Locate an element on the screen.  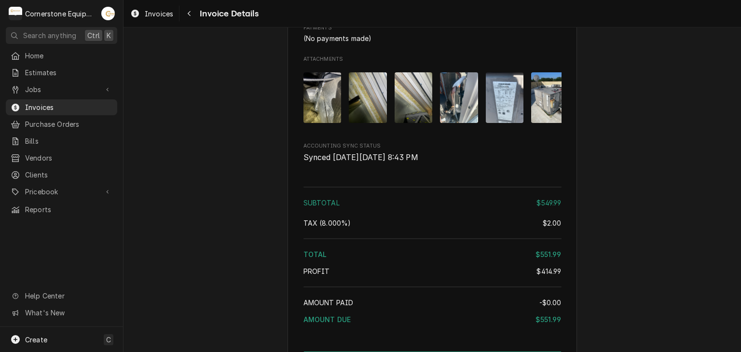
a: Go to Help Center is located at coordinates (61, 296).